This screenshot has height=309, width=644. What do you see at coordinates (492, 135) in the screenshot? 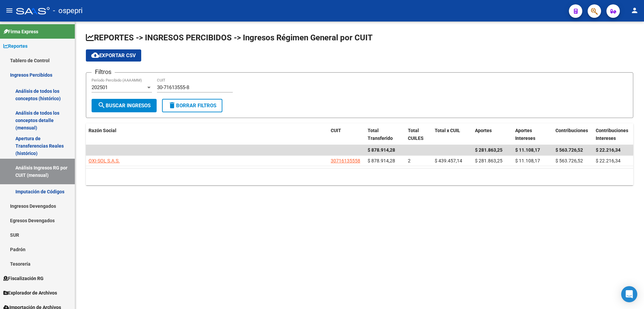
I see `datatable-header-cell: Aportes` at bounding box center [492, 135].